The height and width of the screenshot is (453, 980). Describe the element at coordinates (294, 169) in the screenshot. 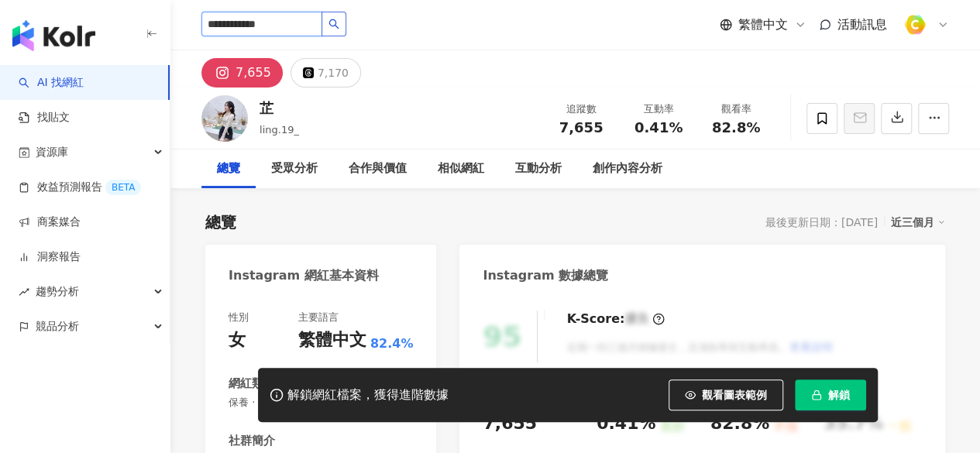

I see `div: 受眾分析` at that location.